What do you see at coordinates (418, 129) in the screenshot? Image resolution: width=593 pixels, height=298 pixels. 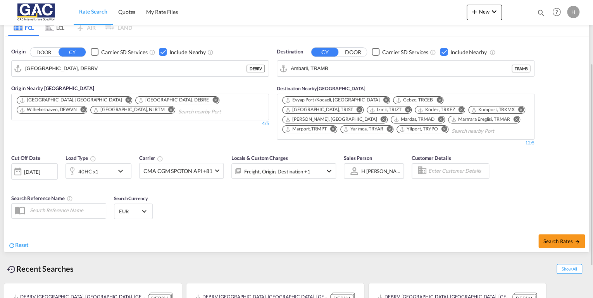 I see `div: Yilport, TRYPO` at bounding box center [418, 129].